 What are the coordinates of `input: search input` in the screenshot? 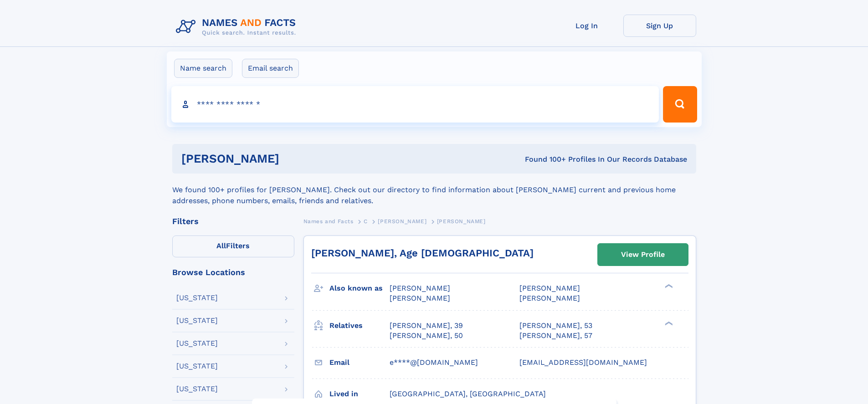 It's located at (415, 104).